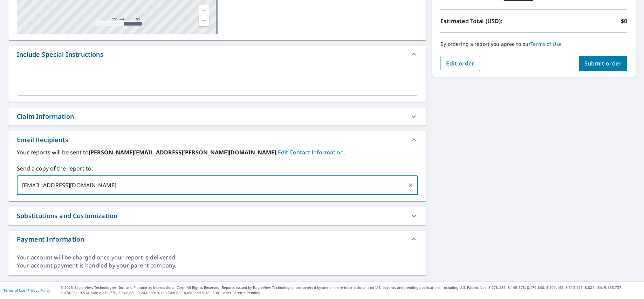  I want to click on p: Estimated Total (USD):, so click(487, 21).